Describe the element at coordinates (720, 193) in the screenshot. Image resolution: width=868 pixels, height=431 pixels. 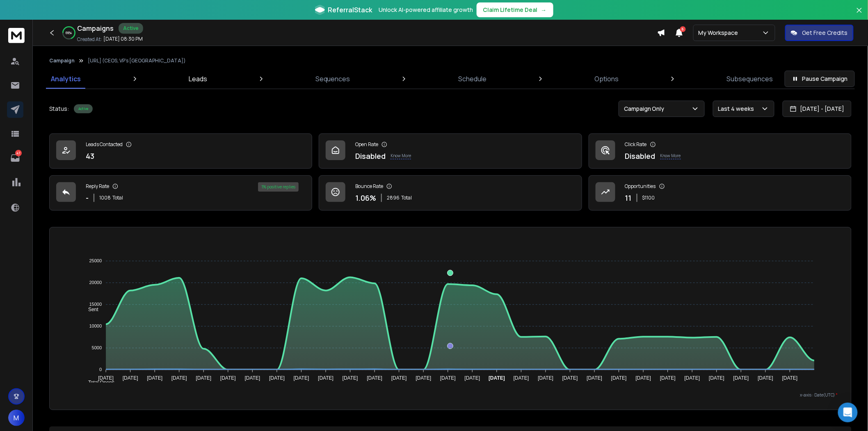
I see `a: Opportunities11$1100` at that location.